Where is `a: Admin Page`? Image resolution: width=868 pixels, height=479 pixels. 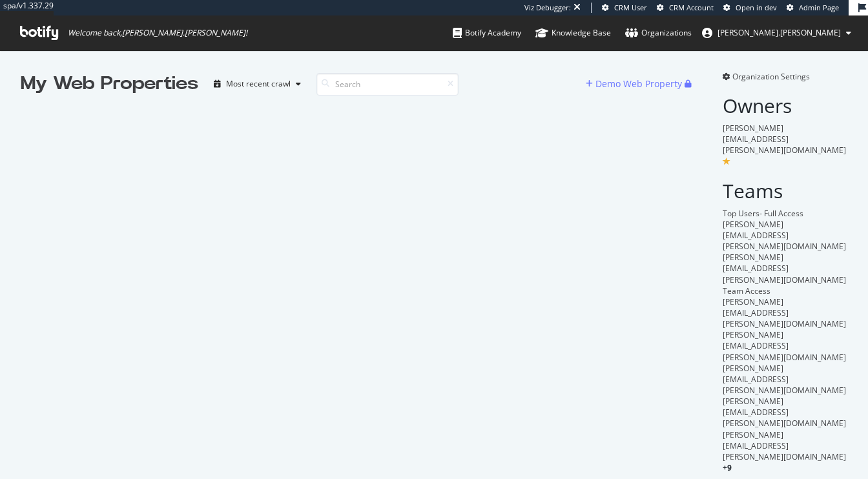
a: Admin Page is located at coordinates (813, 8).